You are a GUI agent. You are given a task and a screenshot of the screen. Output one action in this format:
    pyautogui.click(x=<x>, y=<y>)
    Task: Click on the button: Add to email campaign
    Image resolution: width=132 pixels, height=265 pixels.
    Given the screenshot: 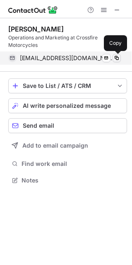 What is the action you would take?
    pyautogui.click(x=68, y=146)
    